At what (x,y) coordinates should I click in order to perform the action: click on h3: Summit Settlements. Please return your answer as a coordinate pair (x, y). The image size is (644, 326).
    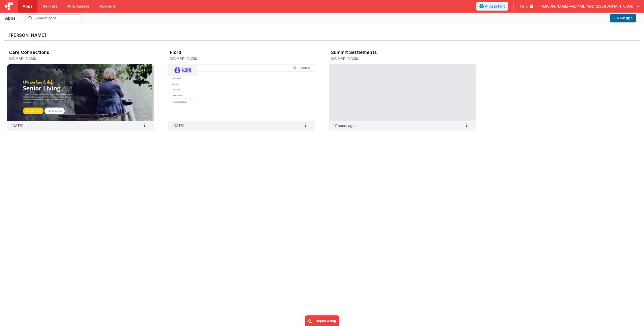
    Looking at the image, I should click on (354, 52).